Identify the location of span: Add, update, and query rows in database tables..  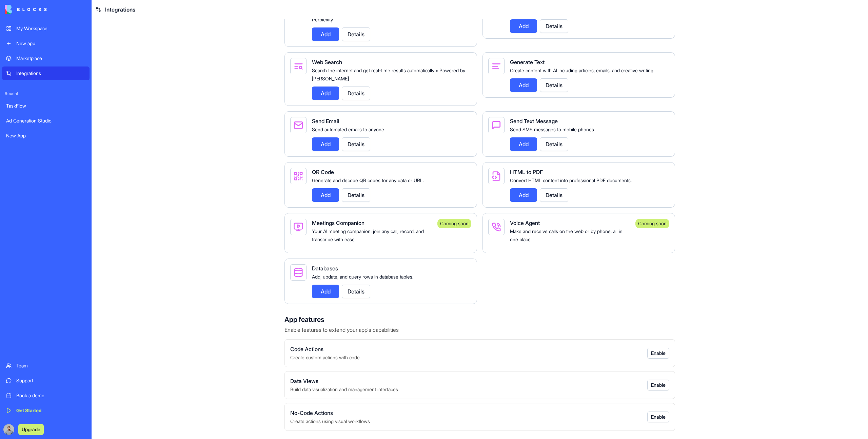
(362, 276).